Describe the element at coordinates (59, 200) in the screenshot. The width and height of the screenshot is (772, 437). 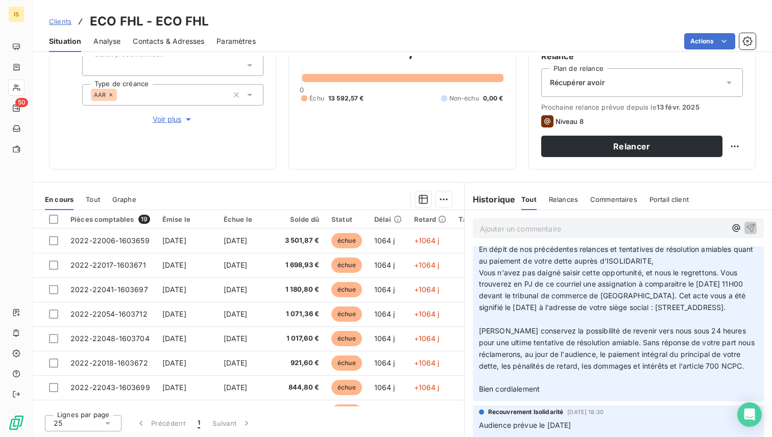
I see `span: En cours` at that location.